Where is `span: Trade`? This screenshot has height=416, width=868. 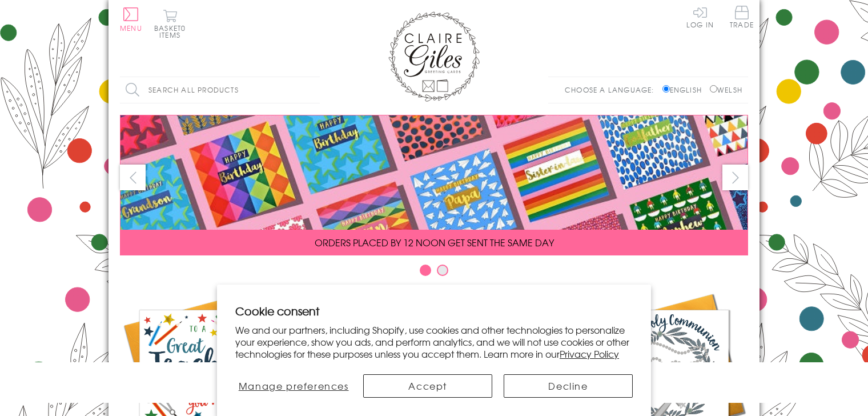 span: Trade is located at coordinates (742, 17).